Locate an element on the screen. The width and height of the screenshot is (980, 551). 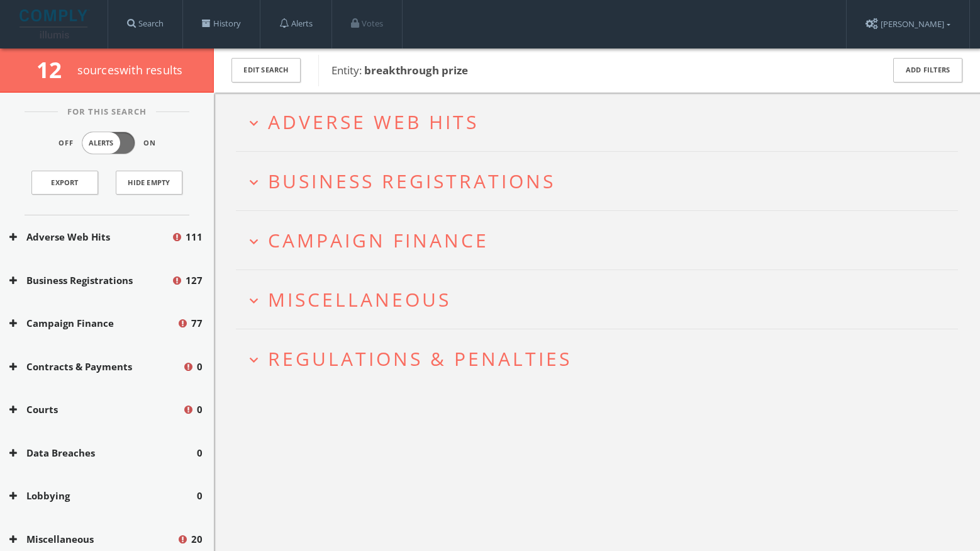
span: 77 is located at coordinates (197, 323).